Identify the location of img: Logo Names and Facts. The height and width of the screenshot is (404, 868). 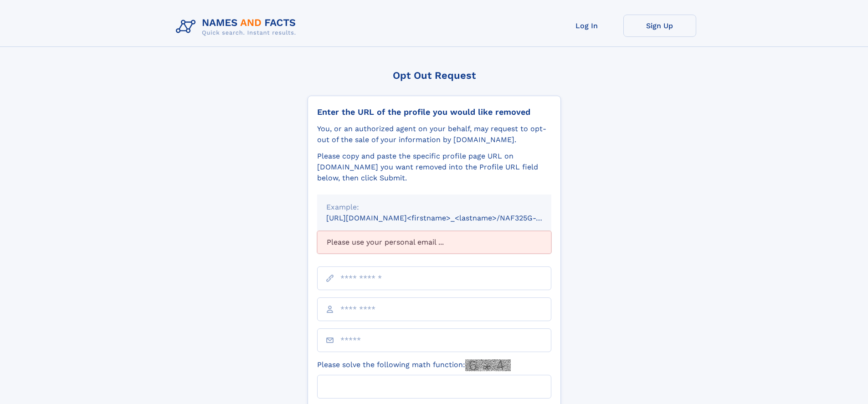
(238, 27).